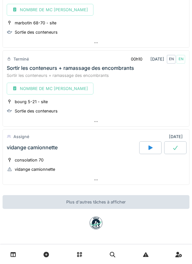  What do you see at coordinates (21, 136) in the screenshot?
I see `div: Assigné` at bounding box center [21, 136].